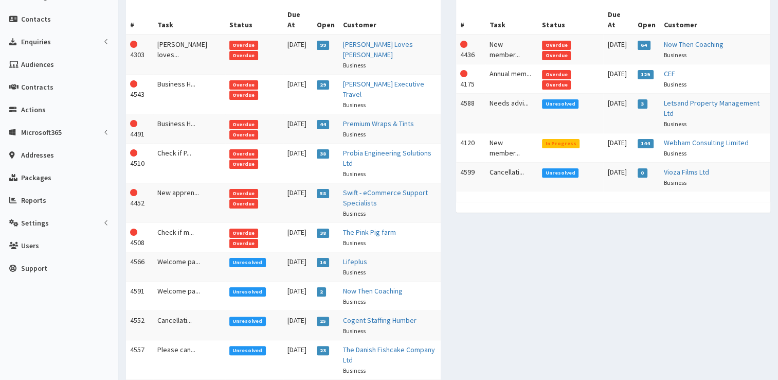  I want to click on span: 2, so click(321, 292).